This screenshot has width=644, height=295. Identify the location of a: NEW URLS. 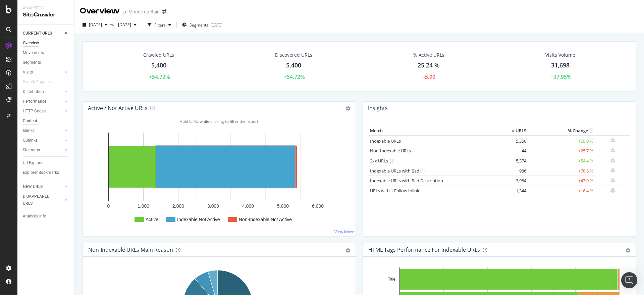
(42, 187).